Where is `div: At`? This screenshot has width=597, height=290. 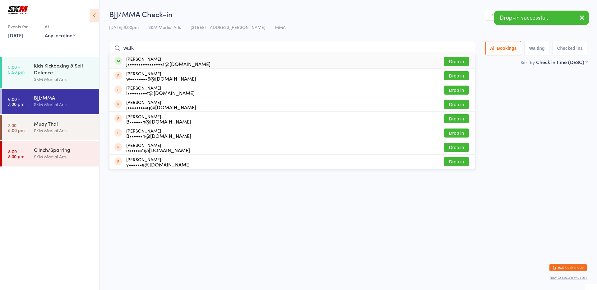
div: At is located at coordinates (60, 26).